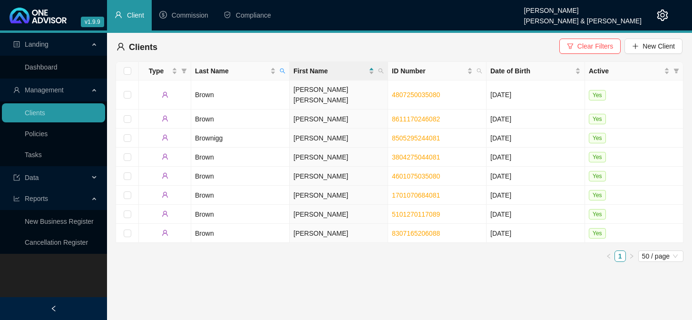  Describe the element at coordinates (428, 71) in the screenshot. I see `span: ID Number` at that location.